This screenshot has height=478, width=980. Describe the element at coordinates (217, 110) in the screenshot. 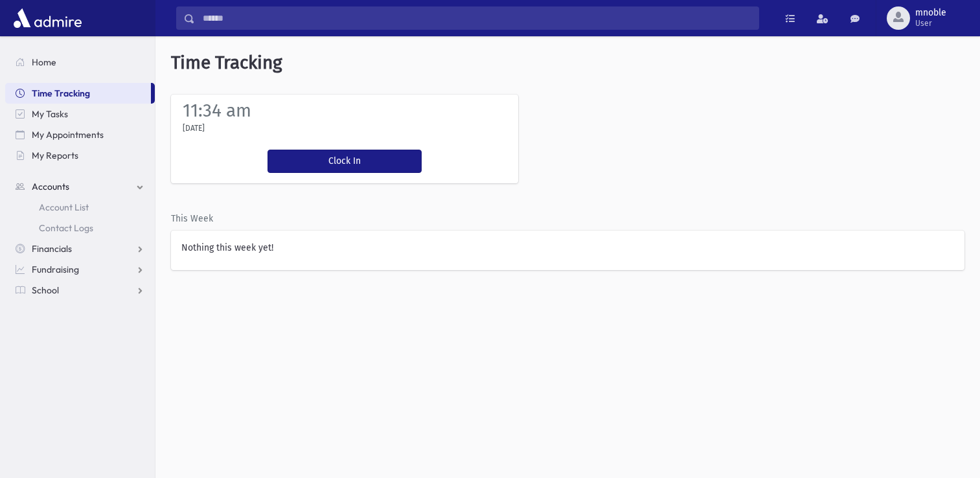

I see `label: 11:34 am` at that location.